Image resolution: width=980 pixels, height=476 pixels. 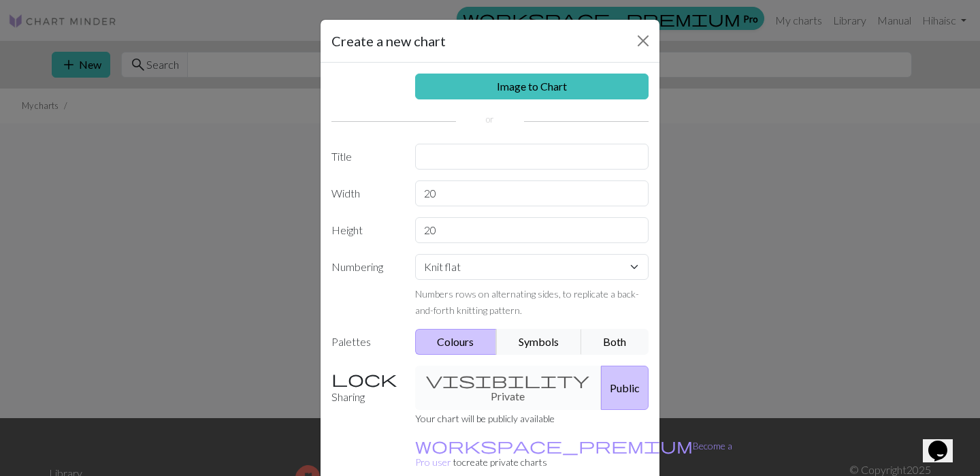 I want to click on label: Sharing, so click(x=364, y=388).